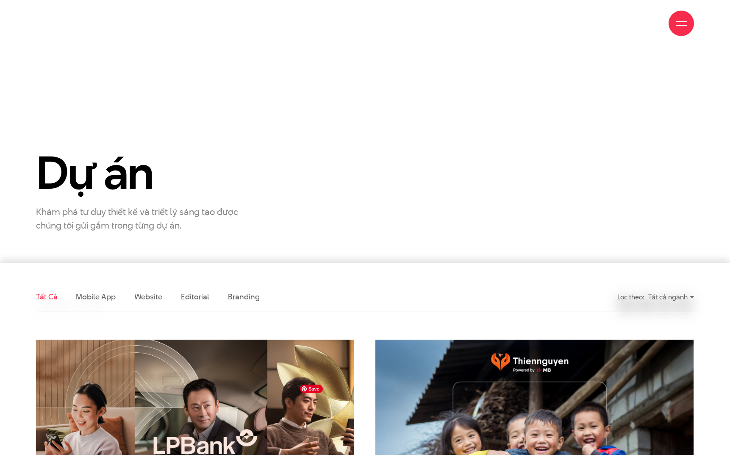 Image resolution: width=730 pixels, height=455 pixels. What do you see at coordinates (195, 296) in the screenshot?
I see `a: Editorial` at bounding box center [195, 296].